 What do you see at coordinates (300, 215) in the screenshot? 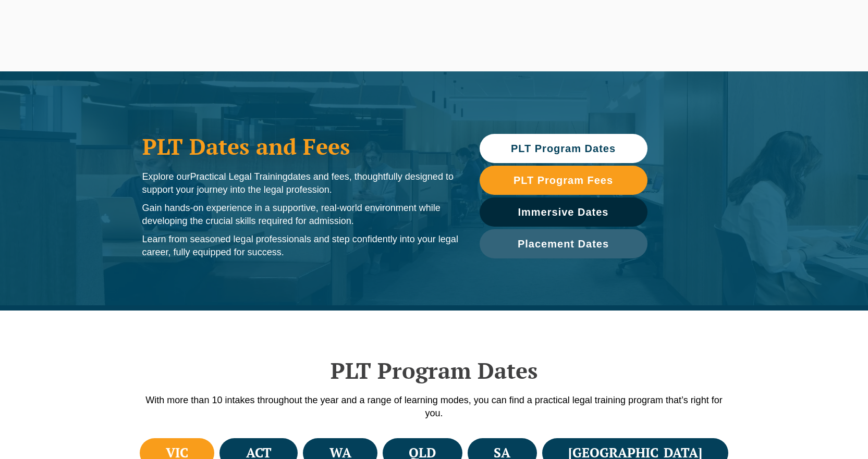
I see `p: Gain hands-on experience in a supportive, real-world environment while developing the crucial ski...` at bounding box center [300, 215].